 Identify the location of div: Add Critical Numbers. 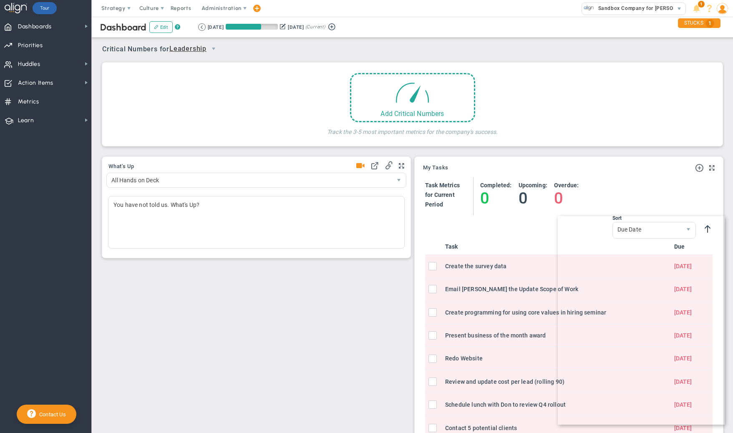
(413, 113).